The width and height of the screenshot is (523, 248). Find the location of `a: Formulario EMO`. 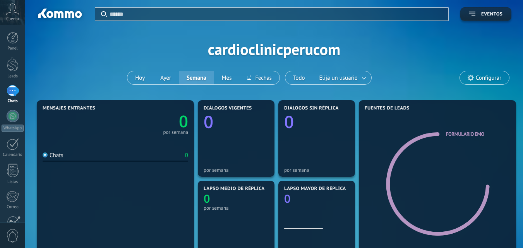

a: Formulario EMO is located at coordinates (465, 134).